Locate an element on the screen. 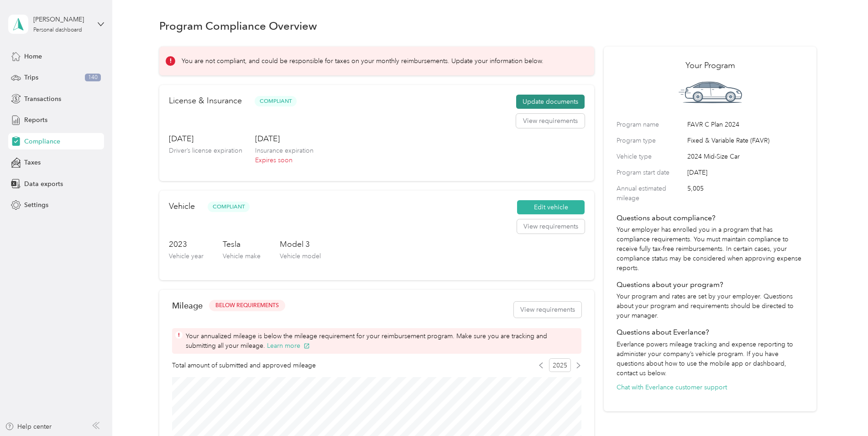 Image resolution: width=868 pixels, height=436 pixels. span: Data exports is located at coordinates (43, 184).